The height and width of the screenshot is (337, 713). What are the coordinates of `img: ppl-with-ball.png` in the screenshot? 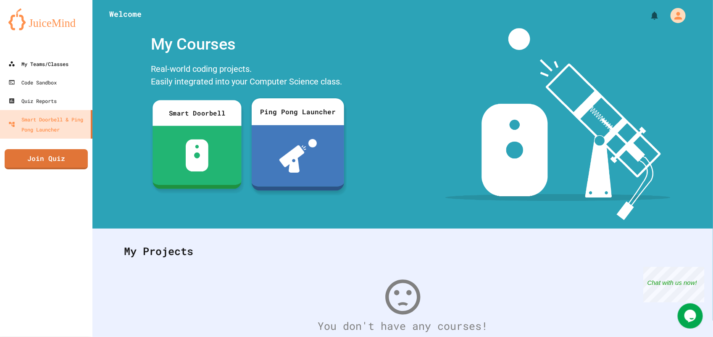 It's located at (298, 156).